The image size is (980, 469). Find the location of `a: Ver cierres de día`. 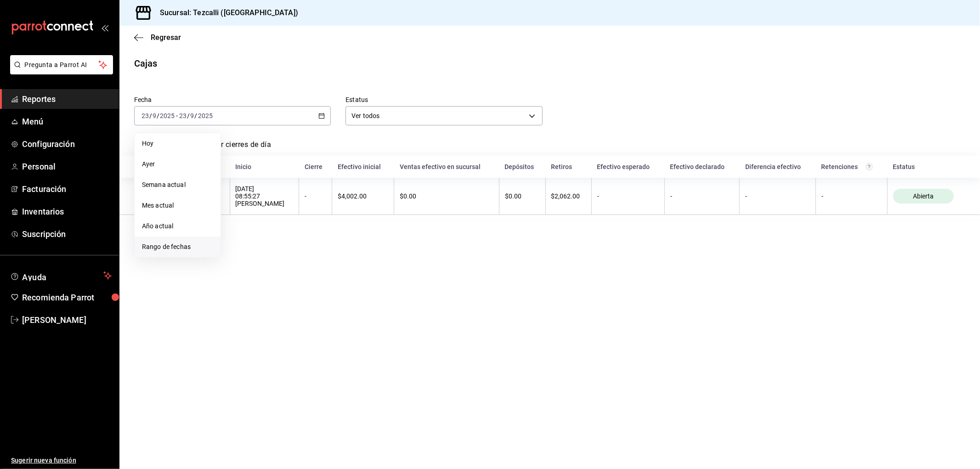

a: Ver cierres de día is located at coordinates (242, 148).